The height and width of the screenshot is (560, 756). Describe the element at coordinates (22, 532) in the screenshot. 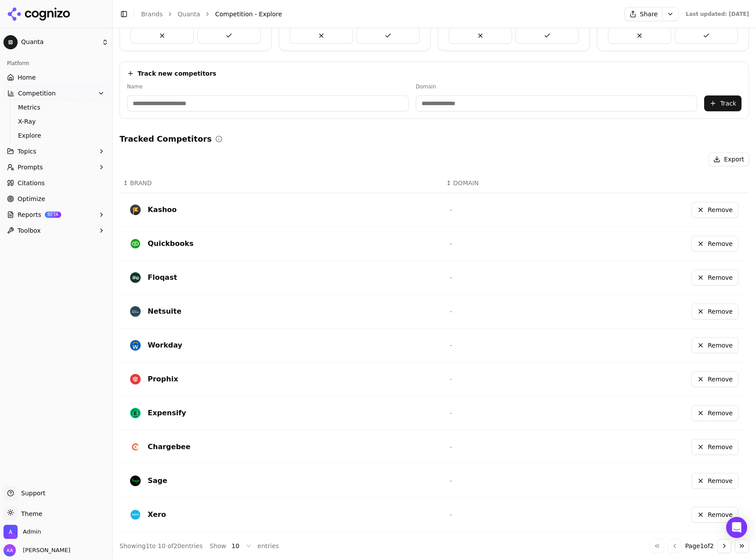

I see `button: Open organization switcher` at that location.